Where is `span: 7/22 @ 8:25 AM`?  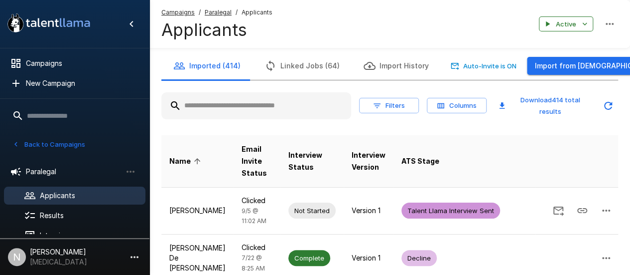
span: 7/22 @ 8:25 AM is located at coordinates (253, 263).